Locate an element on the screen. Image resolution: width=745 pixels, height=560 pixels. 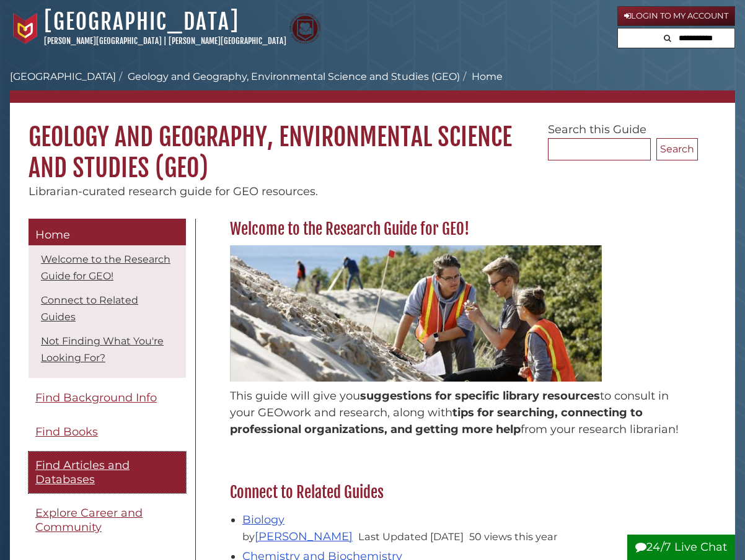
img: Calvin Theological Seminary is located at coordinates (305, 28).